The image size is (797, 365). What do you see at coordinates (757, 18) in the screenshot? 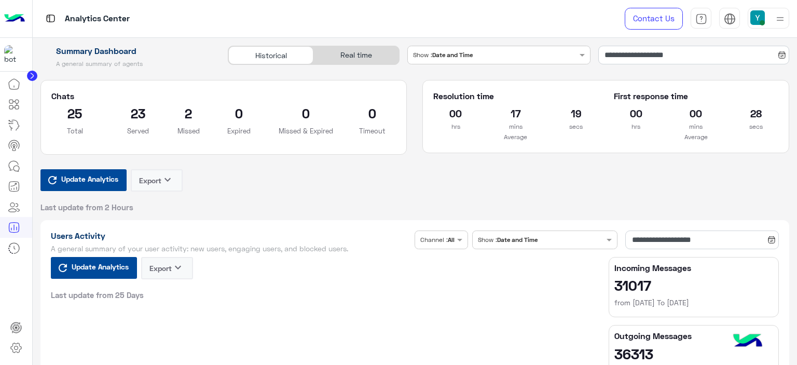
I see `img: userImage` at bounding box center [757, 18].